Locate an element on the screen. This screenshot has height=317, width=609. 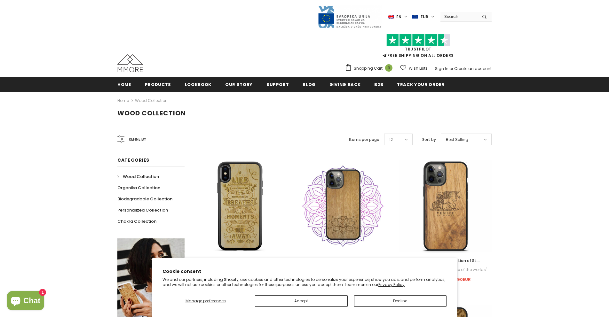
a: Chakra Collection is located at coordinates (137, 221).